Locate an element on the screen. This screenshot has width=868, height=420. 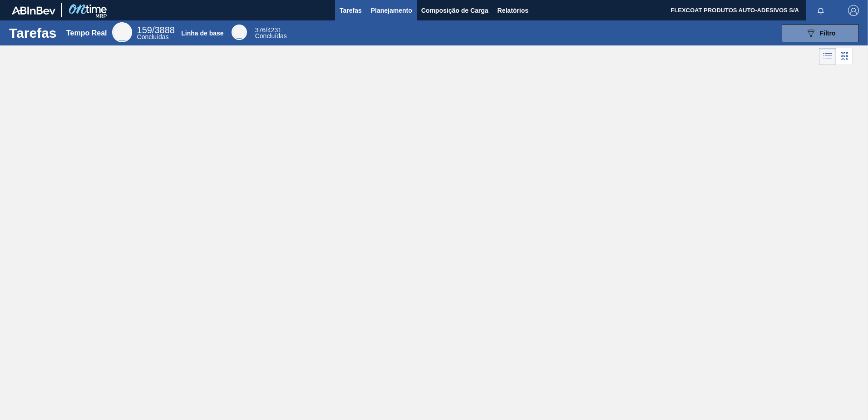
font: 4231 is located at coordinates (274, 30).